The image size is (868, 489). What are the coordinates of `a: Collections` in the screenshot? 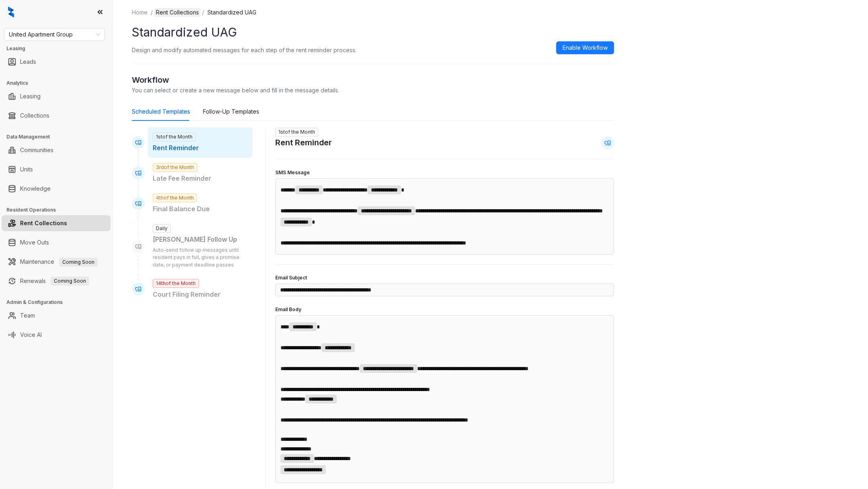 It's located at (34, 116).